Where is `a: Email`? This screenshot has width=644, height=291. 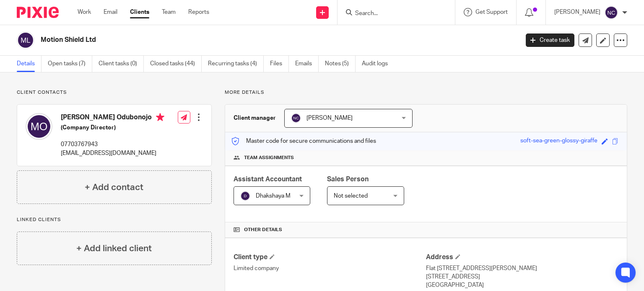 a: Email is located at coordinates (111, 12).